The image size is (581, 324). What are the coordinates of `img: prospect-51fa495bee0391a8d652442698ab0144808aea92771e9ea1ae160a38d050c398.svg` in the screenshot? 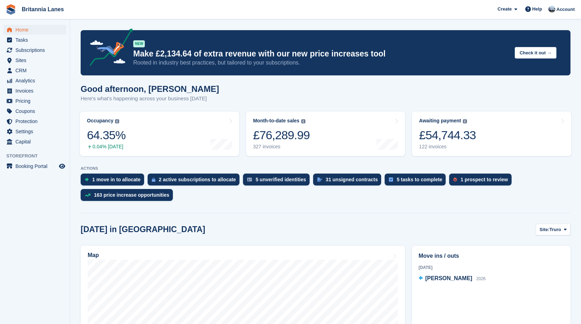 It's located at (455, 180).